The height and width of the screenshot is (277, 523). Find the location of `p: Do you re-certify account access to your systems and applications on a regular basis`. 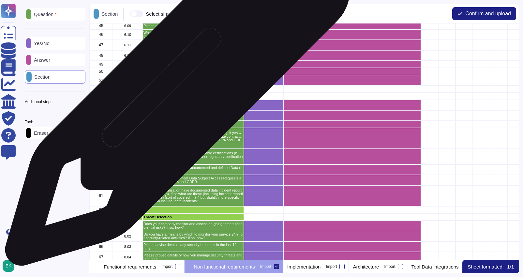

p: Do you re-certify account access to your systems and applications on a regular basis is located at coordinates (193, 55).